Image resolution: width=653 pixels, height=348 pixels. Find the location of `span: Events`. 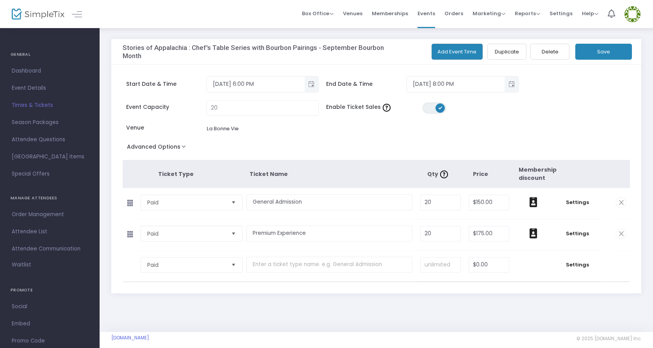

span: Events is located at coordinates (426, 13).